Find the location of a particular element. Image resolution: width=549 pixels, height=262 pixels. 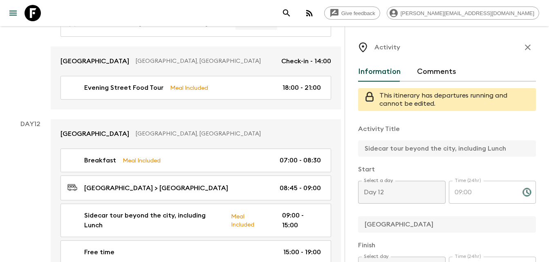

button: search adventures is located at coordinates (286, 13).